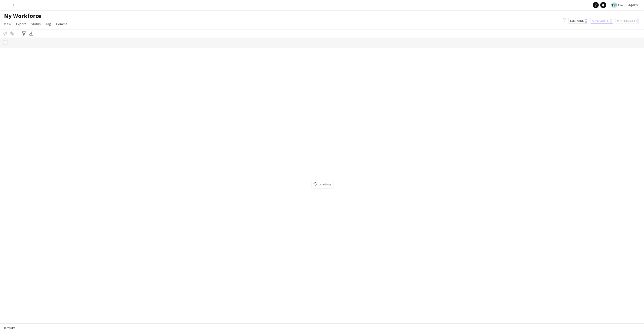 The height and width of the screenshot is (332, 644). I want to click on span: Tag, so click(48, 24).